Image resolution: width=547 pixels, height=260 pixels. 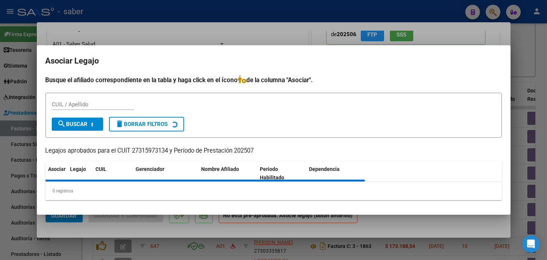 What do you see at coordinates (274, 191) in the screenshot?
I see `div: 0 registros` at bounding box center [274, 191].